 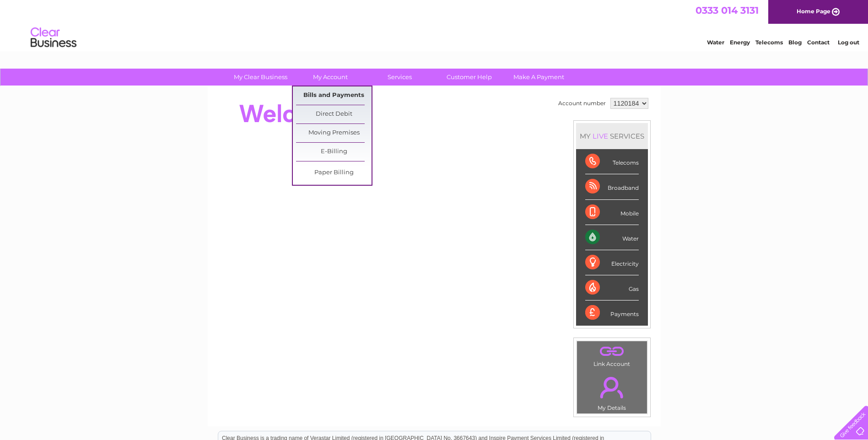 What do you see at coordinates (334, 152) in the screenshot?
I see `a: E-Billing` at bounding box center [334, 152].